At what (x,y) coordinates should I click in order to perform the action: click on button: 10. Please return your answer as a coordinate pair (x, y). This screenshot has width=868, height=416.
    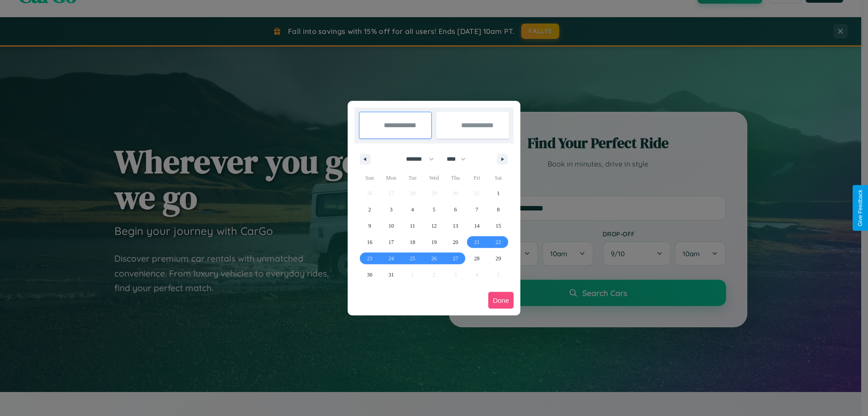
    Looking at the image, I should click on (391, 226).